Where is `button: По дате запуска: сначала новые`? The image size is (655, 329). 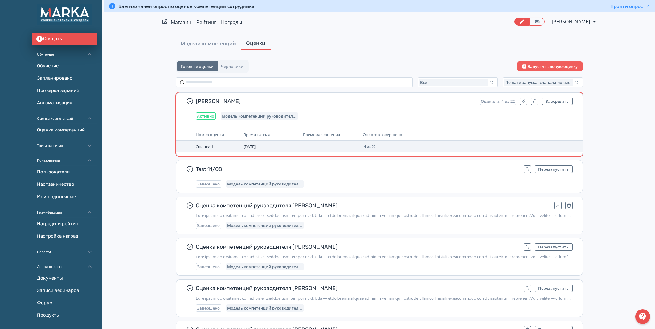 button: По дате запуска: сначала новые is located at coordinates (543, 82).